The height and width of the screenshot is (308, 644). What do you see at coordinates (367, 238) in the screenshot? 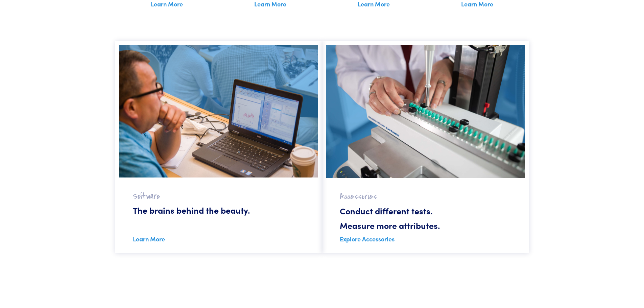
I see `a: Explore Accessories` at bounding box center [367, 238].